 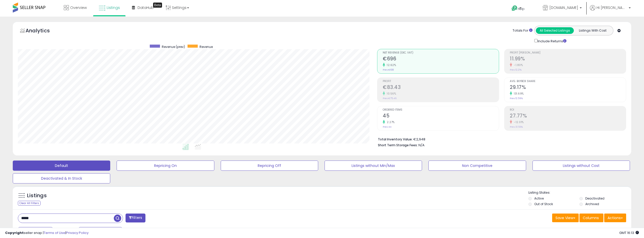 I want to click on label: Out of Stock, so click(x=543, y=204).